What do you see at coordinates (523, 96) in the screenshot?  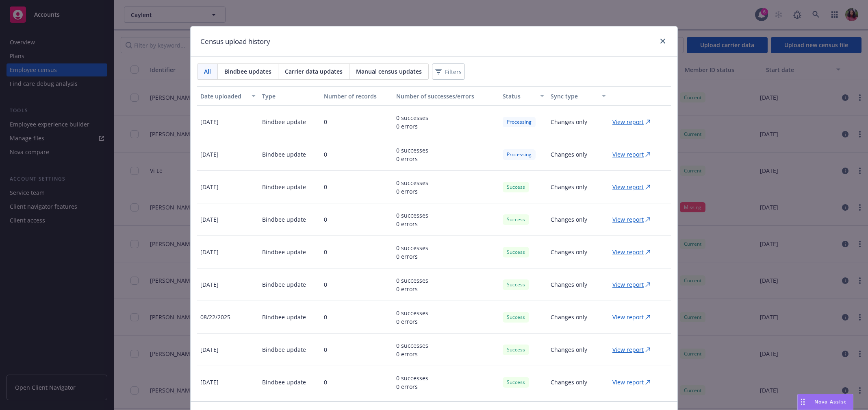 I see `button: Status` at bounding box center [523, 96].